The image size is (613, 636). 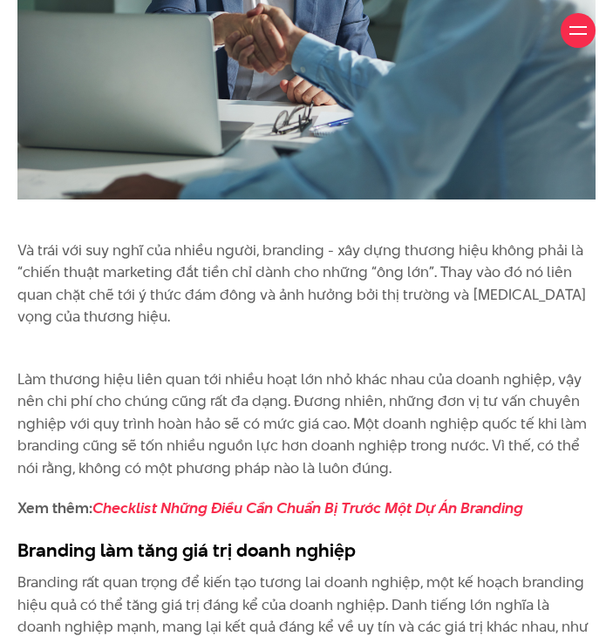 What do you see at coordinates (306, 413) in the screenshot?
I see `p: Làm thương hiệu liên quan tới nhiều hoạt lớn nhỏ khác nhau của doanh nghiệp, vậy nên chi phí cho ...` at bounding box center [306, 413].